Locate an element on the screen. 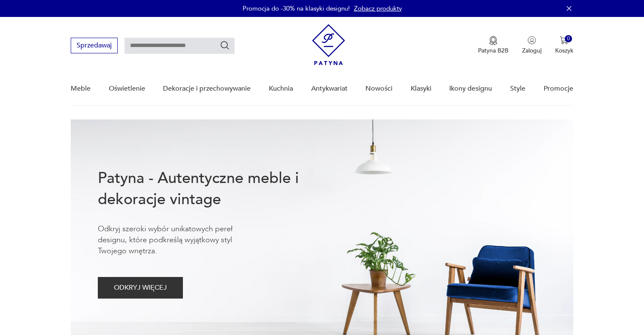  a: Zobacz produkty is located at coordinates (377, 8).